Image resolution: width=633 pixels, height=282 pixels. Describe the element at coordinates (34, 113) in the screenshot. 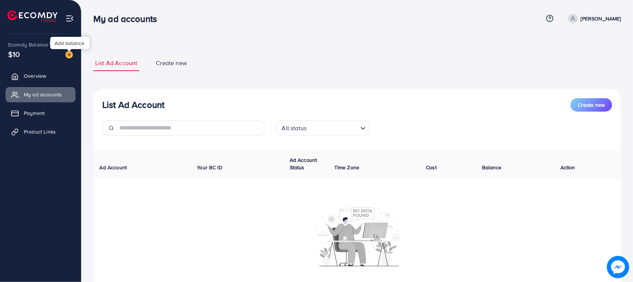

I see `span: Payment` at that location.